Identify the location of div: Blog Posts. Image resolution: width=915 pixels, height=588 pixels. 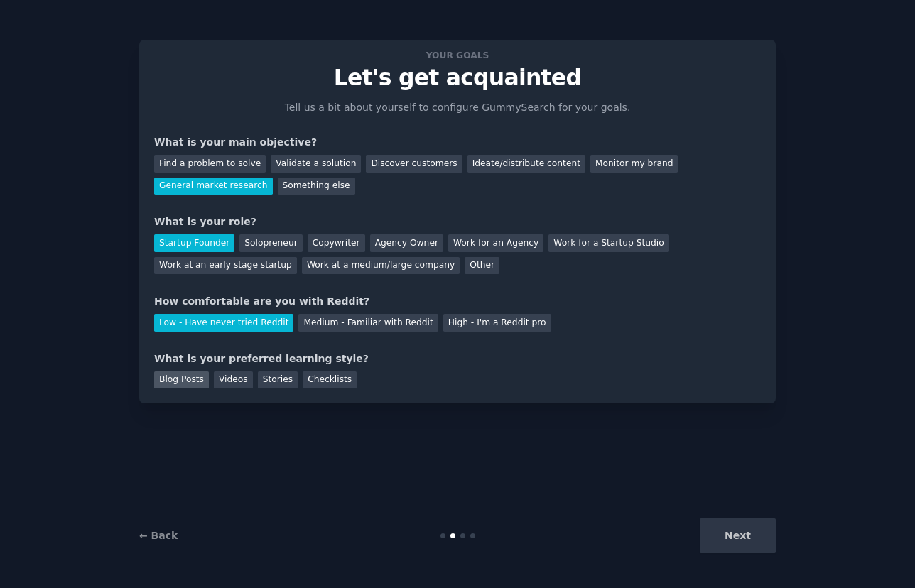
(181, 380).